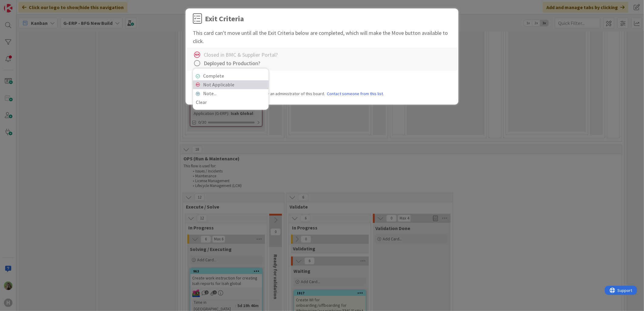 Image resolution: width=644 pixels, height=311 pixels. Describe the element at coordinates (241, 55) in the screenshot. I see `div: Closed in BMC & Supplier Portal?` at that location.